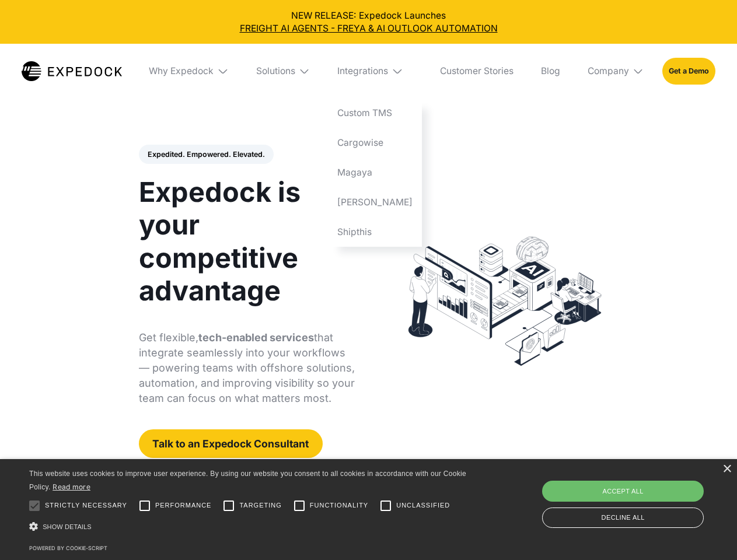  I want to click on span: Strictly necessary, so click(86, 505).